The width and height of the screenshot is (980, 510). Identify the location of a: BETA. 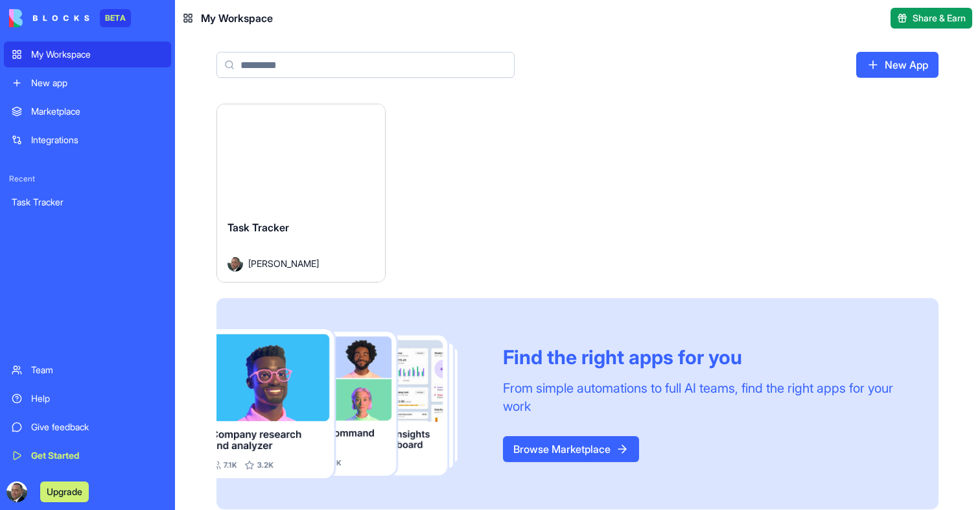
(70, 18).